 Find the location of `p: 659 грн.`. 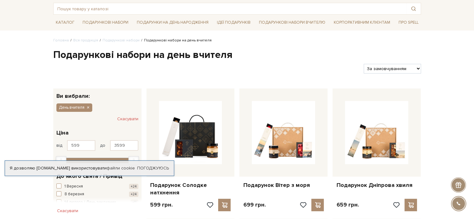

p: 659 грн. is located at coordinates (348, 205).